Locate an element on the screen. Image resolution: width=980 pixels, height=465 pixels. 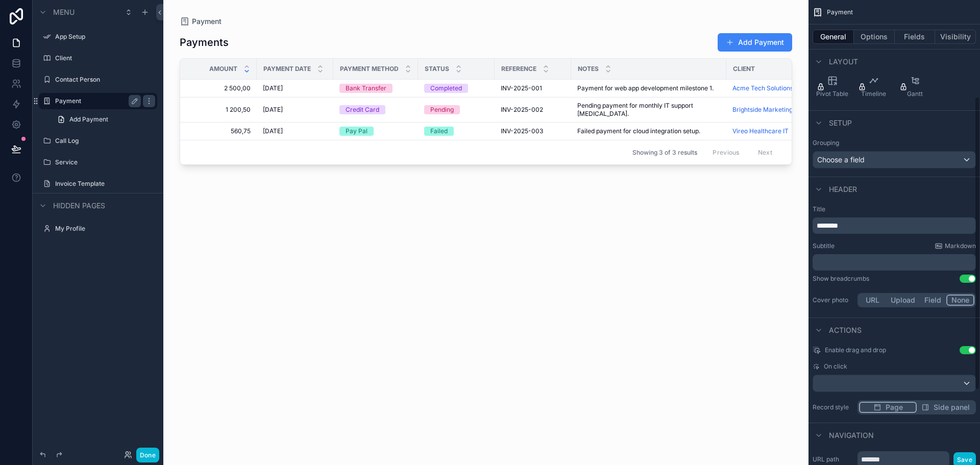
a: Pay Pal is located at coordinates (376, 131).